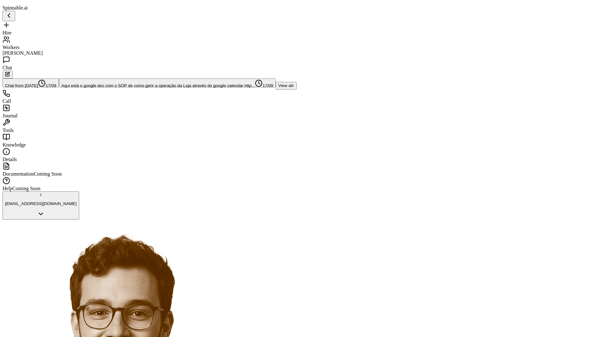  I want to click on button: Open conversation: Aqui está o google doc com o SOP de como gerir a operação da Loja através do g..., so click(167, 83).